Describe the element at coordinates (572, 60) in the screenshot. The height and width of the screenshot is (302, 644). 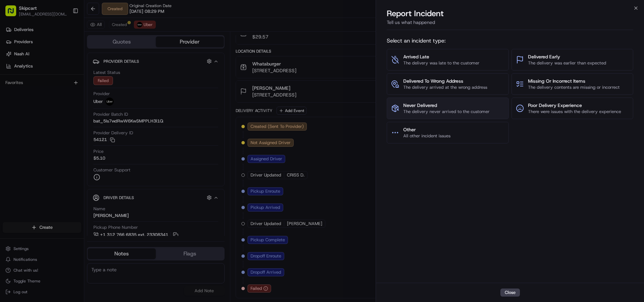
I see `button: Delivered EarlyThe delivery was earlier than expected` at that location.